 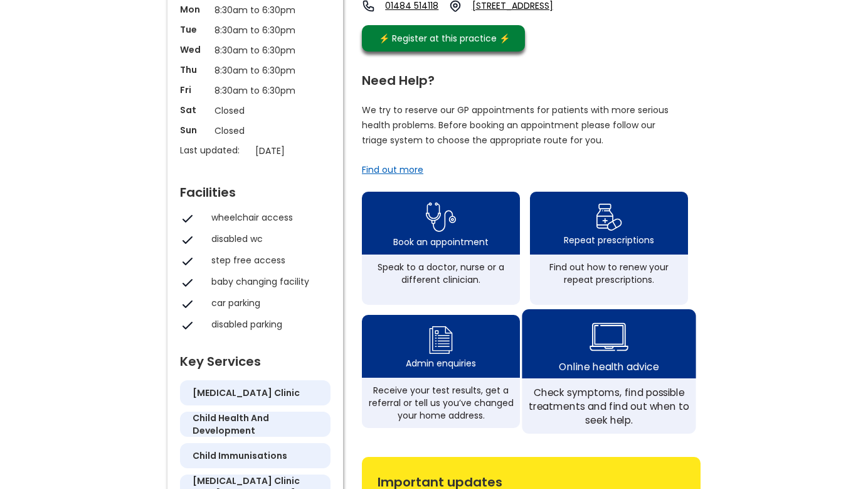 I want to click on div: step free access, so click(x=268, y=260).